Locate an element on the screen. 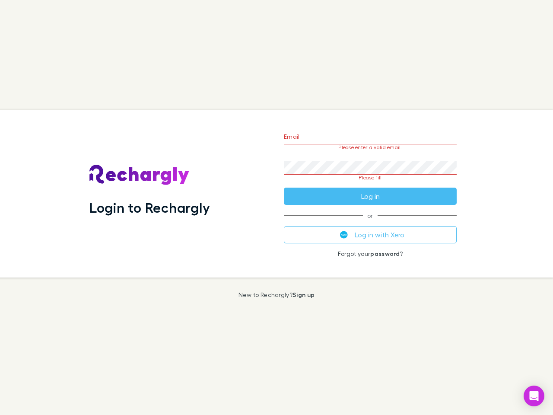 This screenshot has width=553, height=415. a: Sign up is located at coordinates (303, 294).